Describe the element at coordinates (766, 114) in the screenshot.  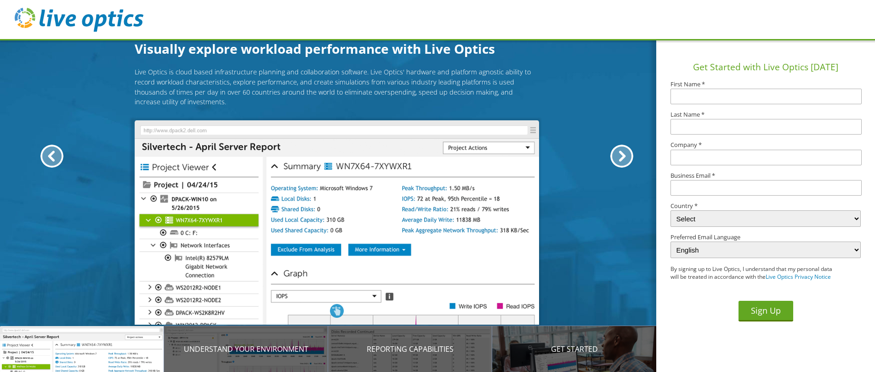
I see `label: Last Name *` at that location.